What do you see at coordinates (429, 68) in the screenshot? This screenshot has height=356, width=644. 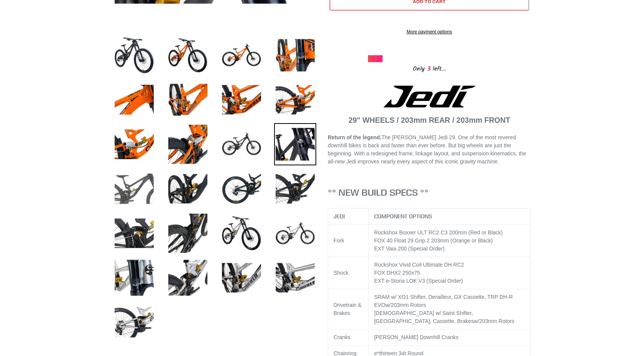 I see `div: Only left...` at bounding box center [429, 68].